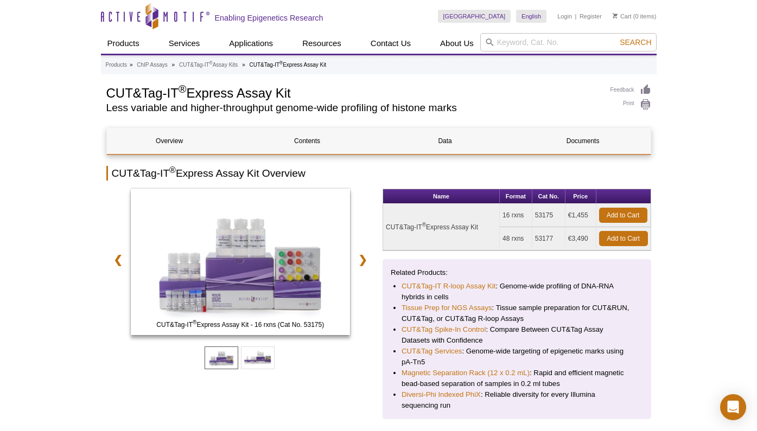 This screenshot has width=757, height=431. What do you see at coordinates (517, 273) in the screenshot?
I see `p: Related Products:` at bounding box center [517, 273].